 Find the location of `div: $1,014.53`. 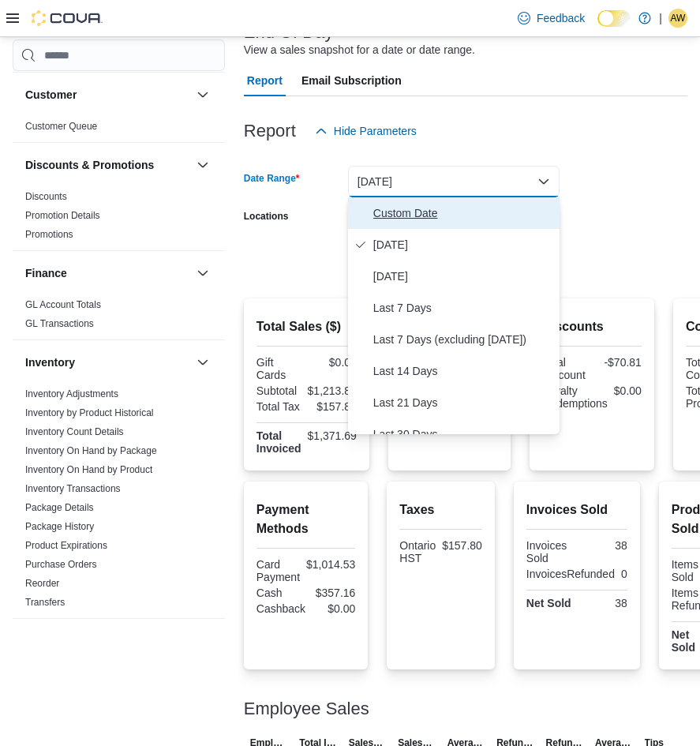

div: $1,014.53 is located at coordinates (331, 564).